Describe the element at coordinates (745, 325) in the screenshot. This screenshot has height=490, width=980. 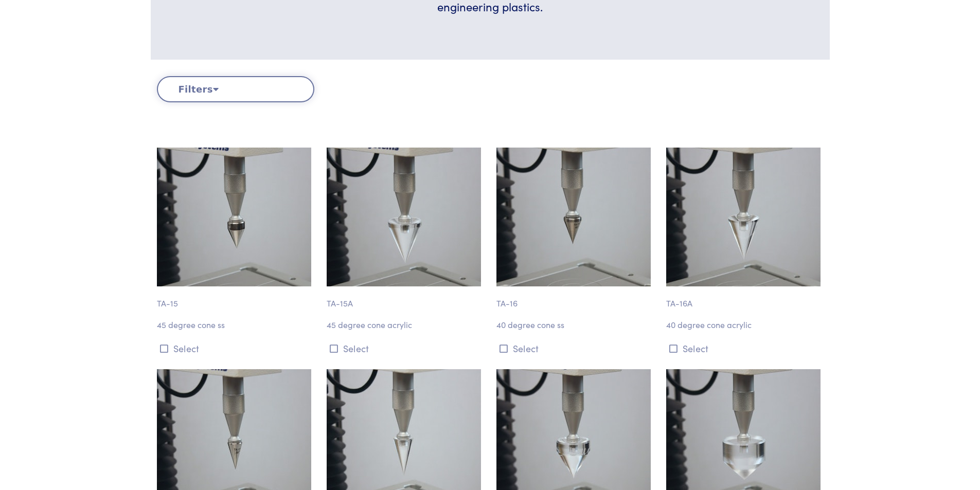
I see `p: 40 degree cone acrylic` at that location.